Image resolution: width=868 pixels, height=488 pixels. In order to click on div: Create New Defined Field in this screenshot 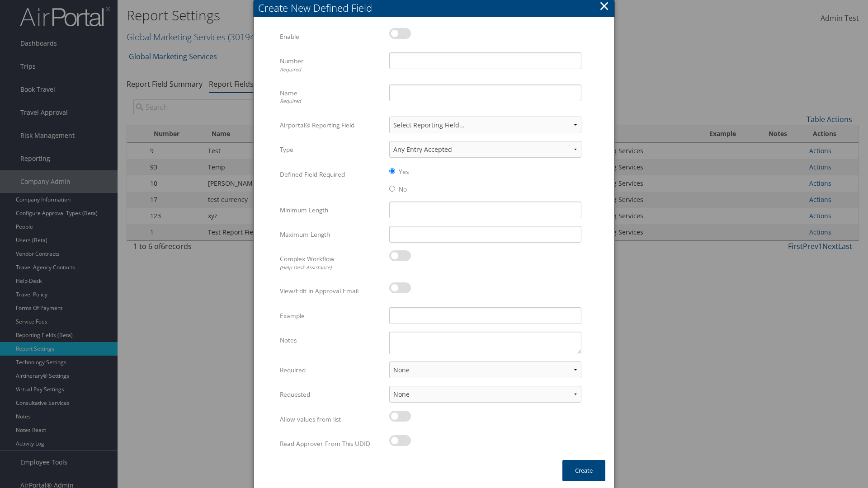, I will do `click(436, 8)`.